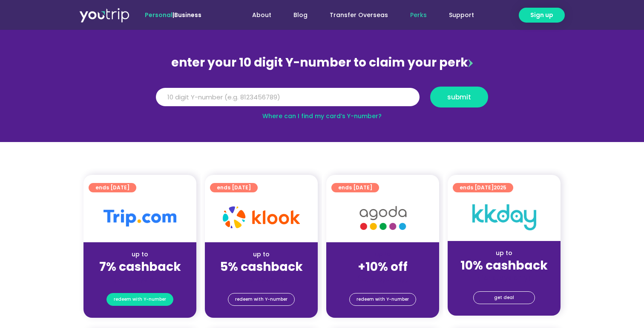 This screenshot has height=328, width=644. I want to click on button: submit, so click(459, 97).